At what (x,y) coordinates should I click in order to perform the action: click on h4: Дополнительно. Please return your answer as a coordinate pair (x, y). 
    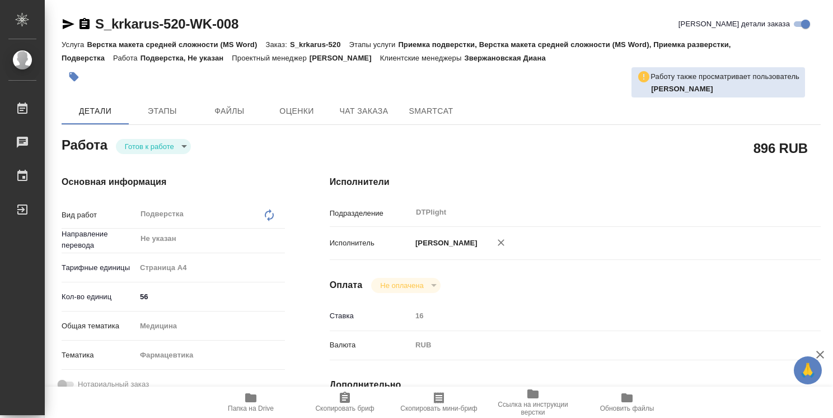
    Looking at the image, I should click on (575, 385).